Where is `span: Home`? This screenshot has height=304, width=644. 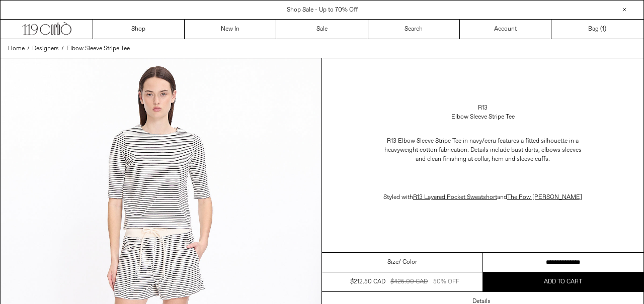
span: Home is located at coordinates (16, 49).